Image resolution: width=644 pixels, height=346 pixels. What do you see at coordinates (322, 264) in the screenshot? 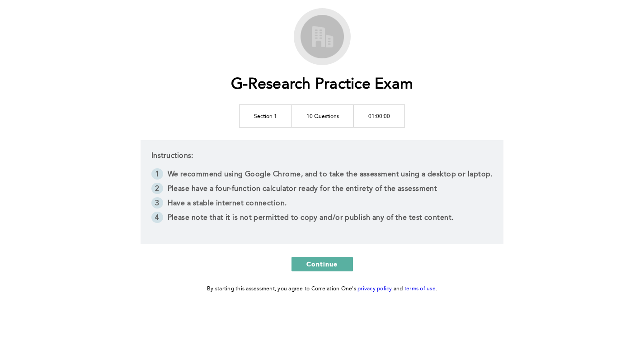
I see `button: Continue` at bounding box center [322, 264].